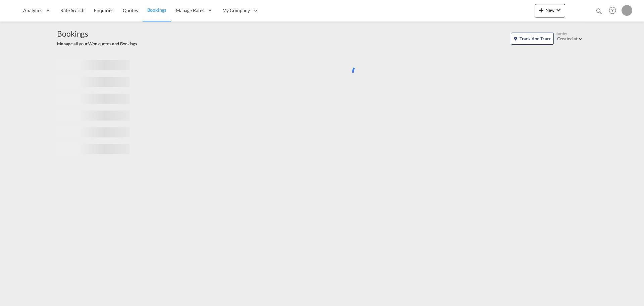  Describe the element at coordinates (97, 44) in the screenshot. I see `span: Manage all your Won quotes and Bookings` at that location.